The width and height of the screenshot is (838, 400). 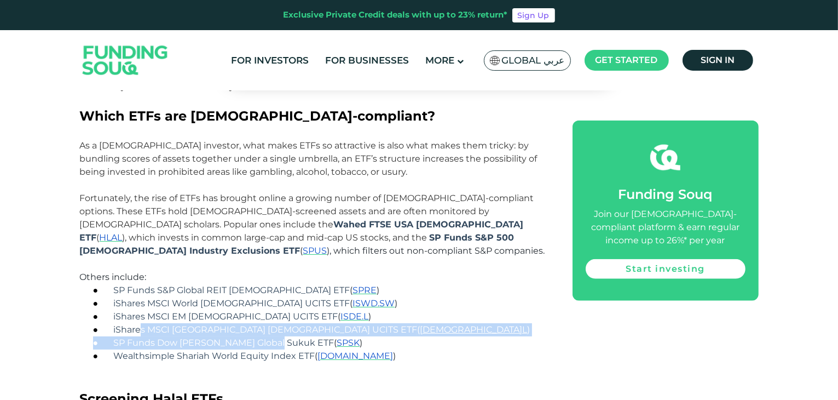 I want to click on img: Logo, so click(x=125, y=60).